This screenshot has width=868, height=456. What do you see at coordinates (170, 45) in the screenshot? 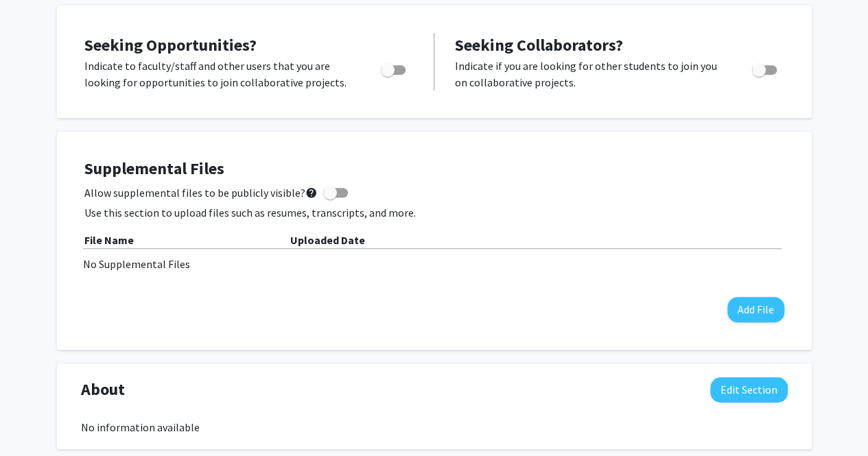
I see `span: Seeking Opportunities?` at bounding box center [170, 45].